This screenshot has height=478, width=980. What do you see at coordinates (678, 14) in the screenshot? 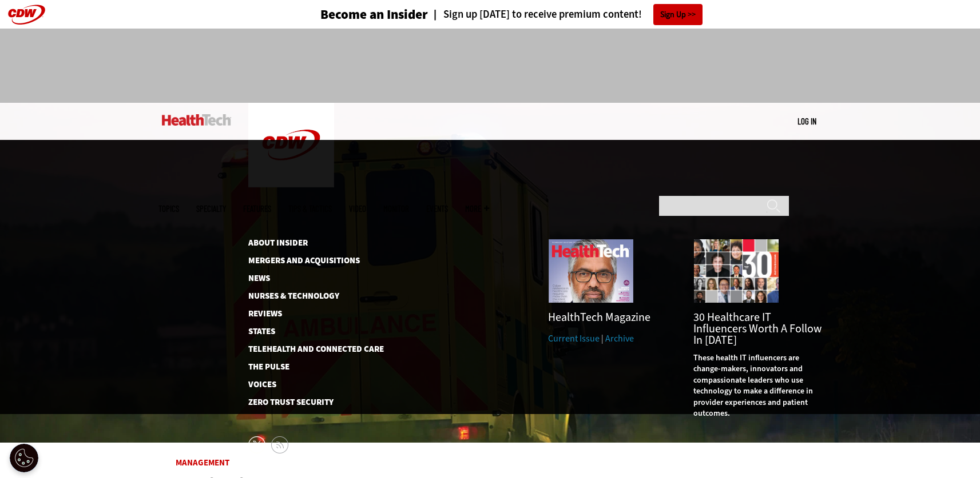
I see `a: Sign Up` at bounding box center [678, 14].